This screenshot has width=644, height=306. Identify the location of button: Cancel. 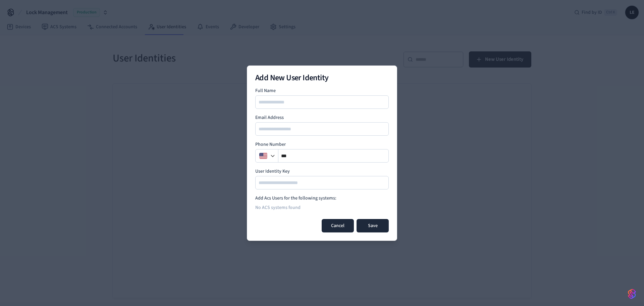
(338, 226).